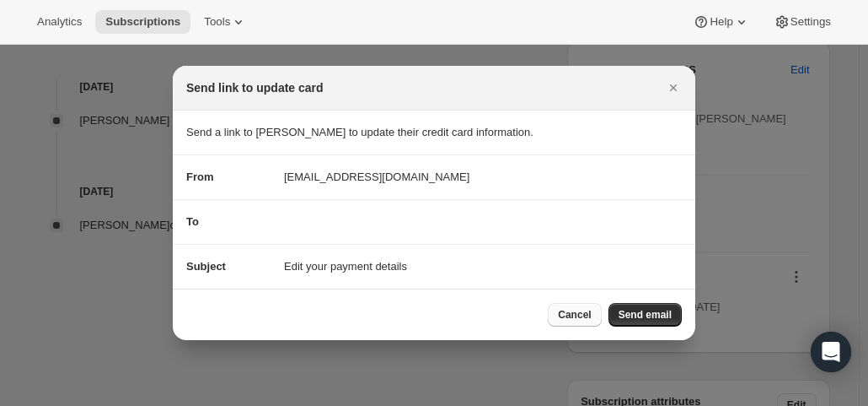 The image size is (868, 406). What do you see at coordinates (645, 315) in the screenshot?
I see `span: Send email` at bounding box center [645, 315].